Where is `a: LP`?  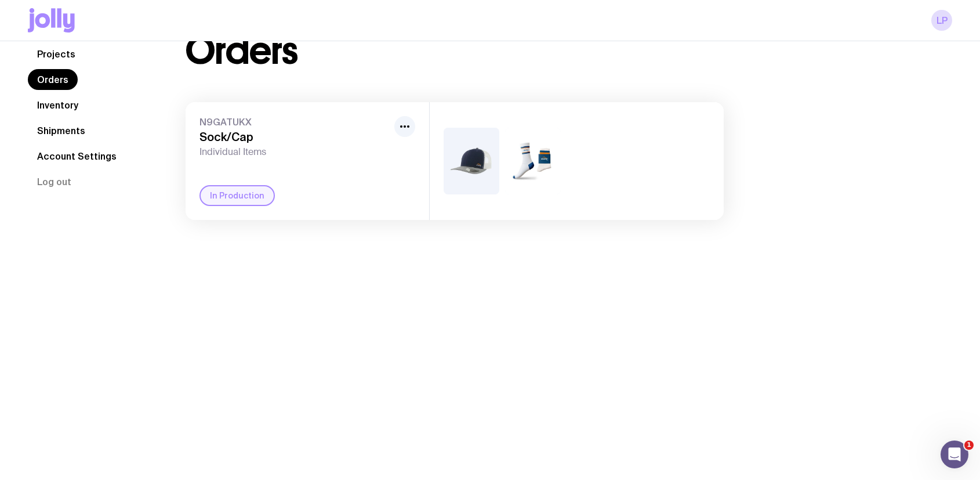 a: LP is located at coordinates (942, 20).